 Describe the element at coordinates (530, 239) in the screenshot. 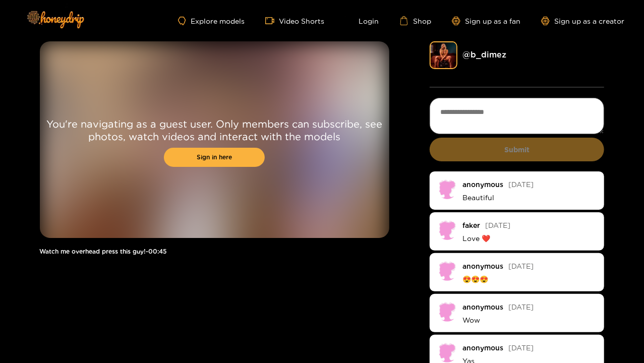

I see `p: Love ❤️` at that location.